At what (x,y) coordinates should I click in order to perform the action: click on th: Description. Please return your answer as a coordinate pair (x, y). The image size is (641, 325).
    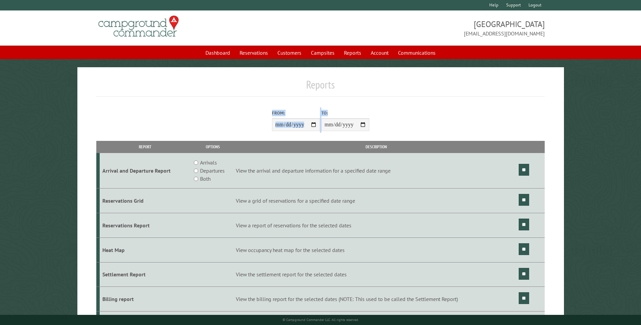
    Looking at the image, I should click on (376, 147).